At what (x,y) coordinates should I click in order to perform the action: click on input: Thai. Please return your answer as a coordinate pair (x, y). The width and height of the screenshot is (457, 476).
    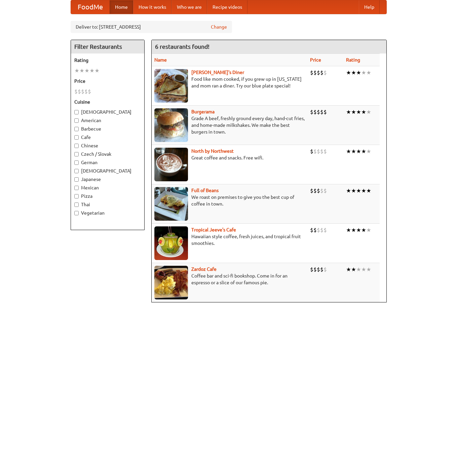
    Looking at the image, I should click on (77, 205).